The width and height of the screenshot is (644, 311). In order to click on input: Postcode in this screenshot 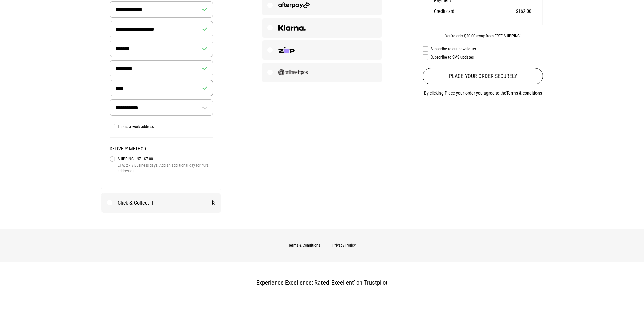, I will do `click(161, 88)`.